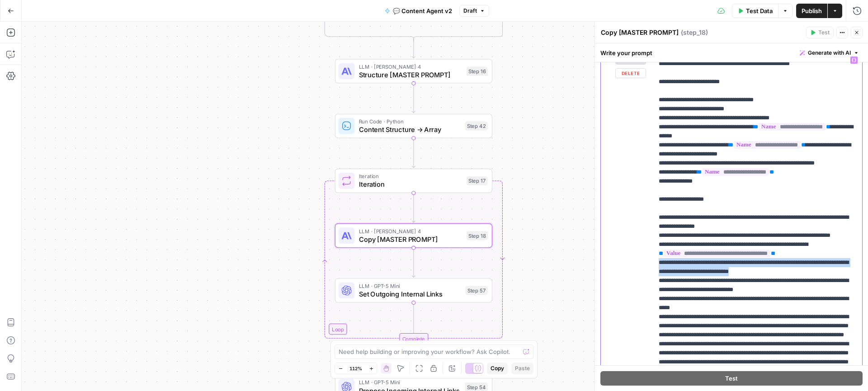 Image resolution: width=868 pixels, height=391 pixels. What do you see at coordinates (413, 207) in the screenshot?
I see `g: Edge from step_17 to step_18` at bounding box center [413, 207].